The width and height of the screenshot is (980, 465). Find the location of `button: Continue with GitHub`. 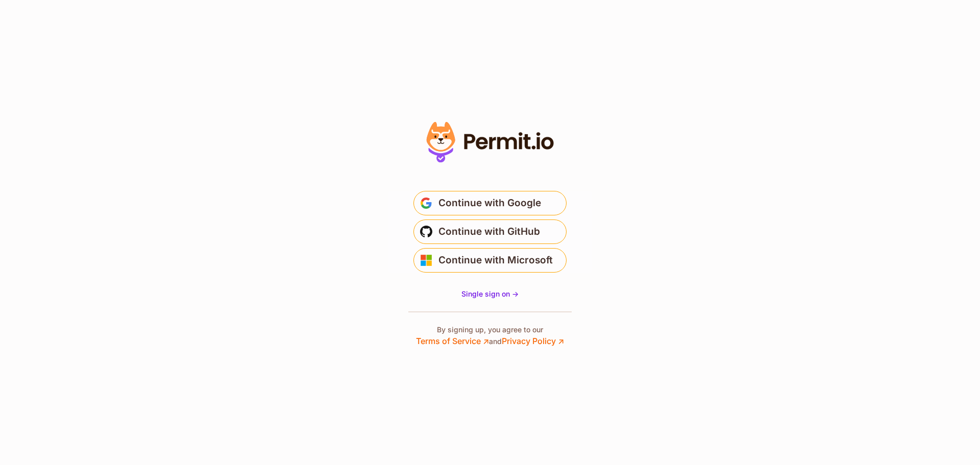

button: Continue with GitHub is located at coordinates (490, 232).